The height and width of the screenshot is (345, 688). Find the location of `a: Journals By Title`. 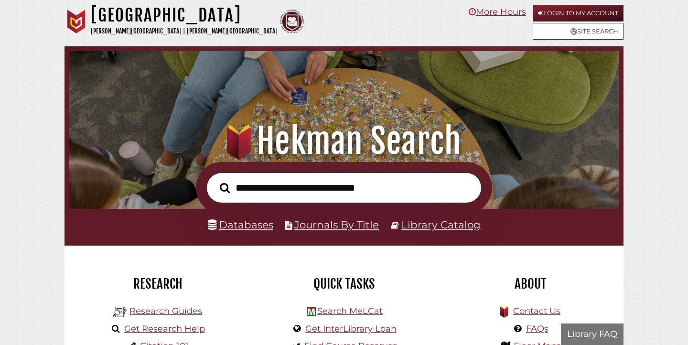

a: Journals By Title is located at coordinates (337, 225).